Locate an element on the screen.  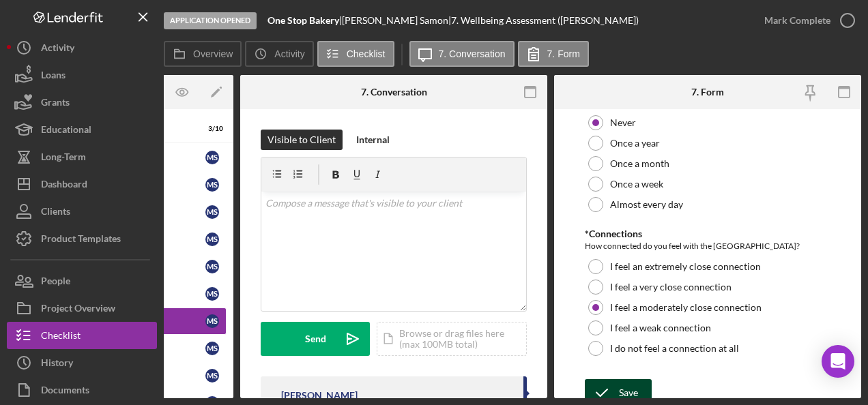
button: Send is located at coordinates (315, 339).